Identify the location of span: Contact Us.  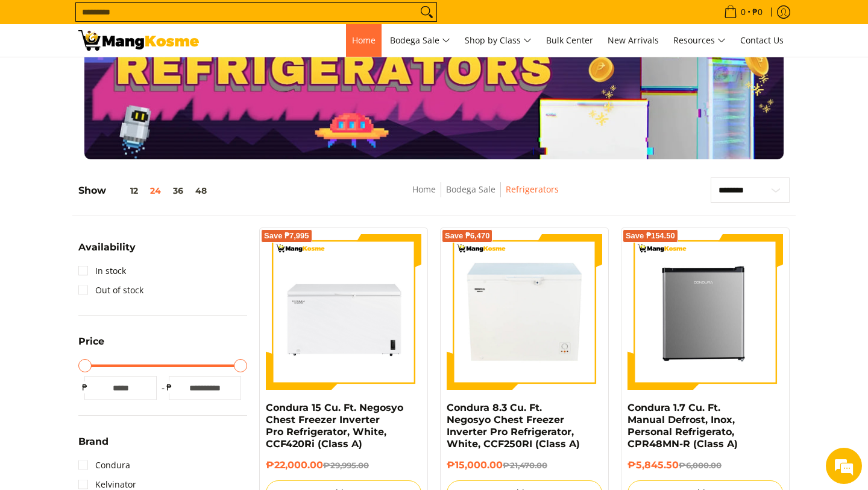
(762, 40).